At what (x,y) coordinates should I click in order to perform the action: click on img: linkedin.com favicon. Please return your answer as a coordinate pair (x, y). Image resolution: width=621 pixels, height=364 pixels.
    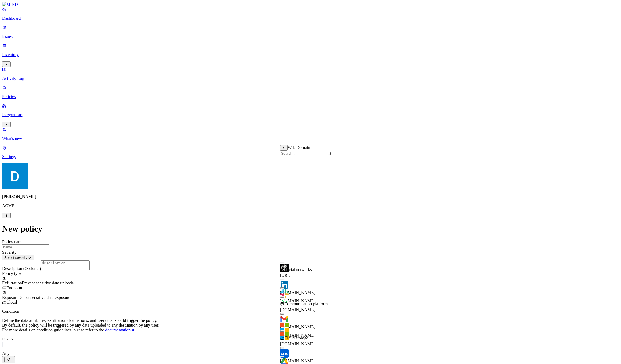
    Looking at the image, I should click on (284, 285).